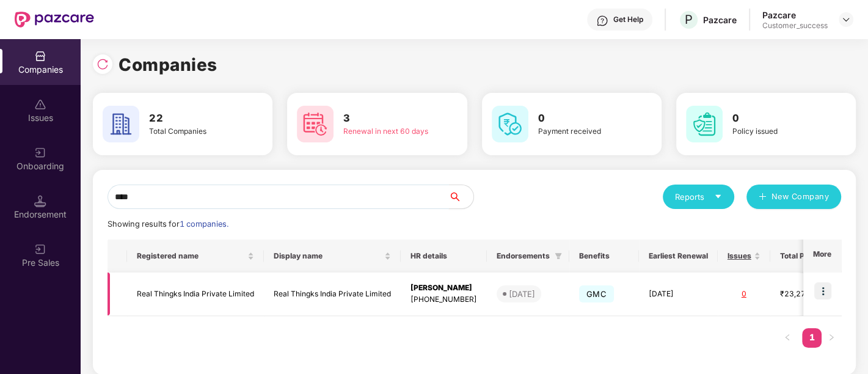  What do you see at coordinates (787, 337) in the screenshot?
I see `span: left` at bounding box center [787, 337].